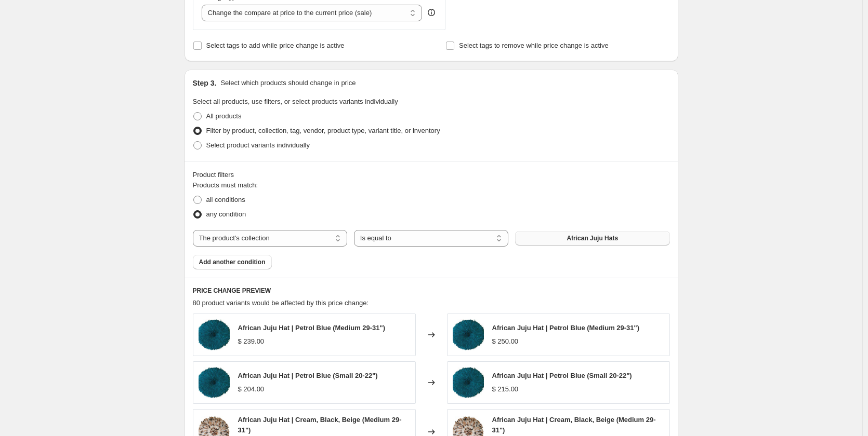 Image resolution: width=868 pixels, height=436 pixels. What do you see at coordinates (432, 175) in the screenshot?
I see `div: Product filters` at bounding box center [432, 175].